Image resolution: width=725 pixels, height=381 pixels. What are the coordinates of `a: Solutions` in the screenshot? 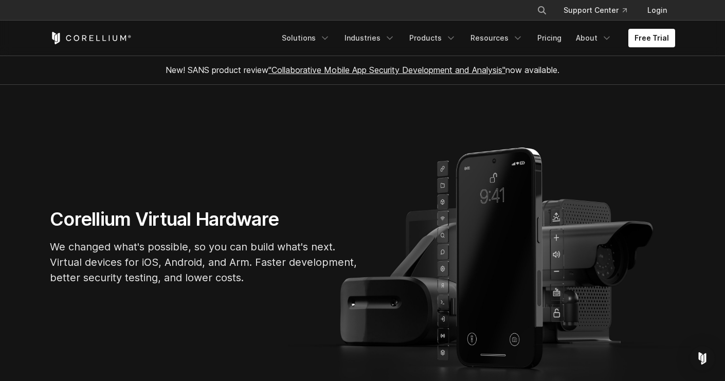 It's located at (306, 38).